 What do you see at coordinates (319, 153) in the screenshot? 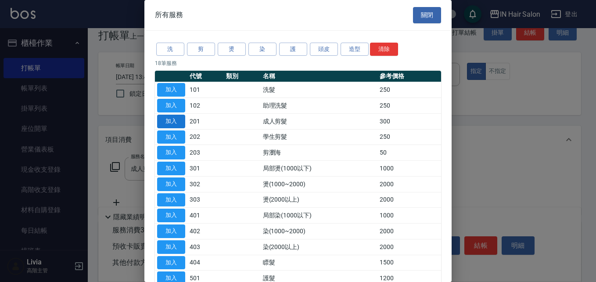
I see `td: 剪瀏海` at bounding box center [319, 153].